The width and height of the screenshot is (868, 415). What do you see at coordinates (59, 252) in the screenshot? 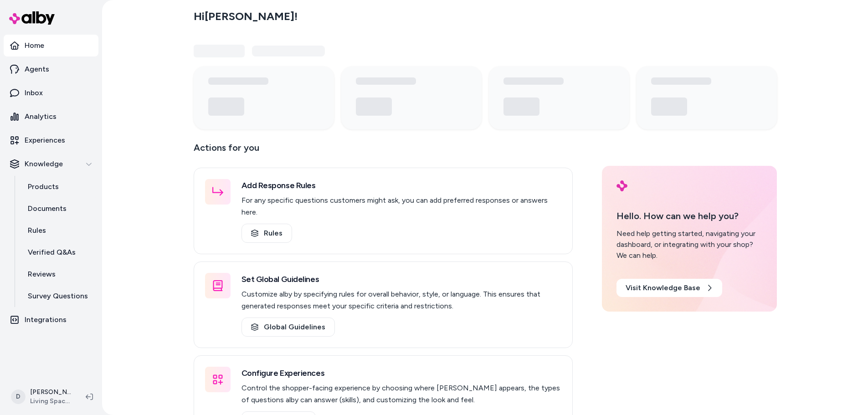
I see `a: Verified Q&As` at bounding box center [59, 252].